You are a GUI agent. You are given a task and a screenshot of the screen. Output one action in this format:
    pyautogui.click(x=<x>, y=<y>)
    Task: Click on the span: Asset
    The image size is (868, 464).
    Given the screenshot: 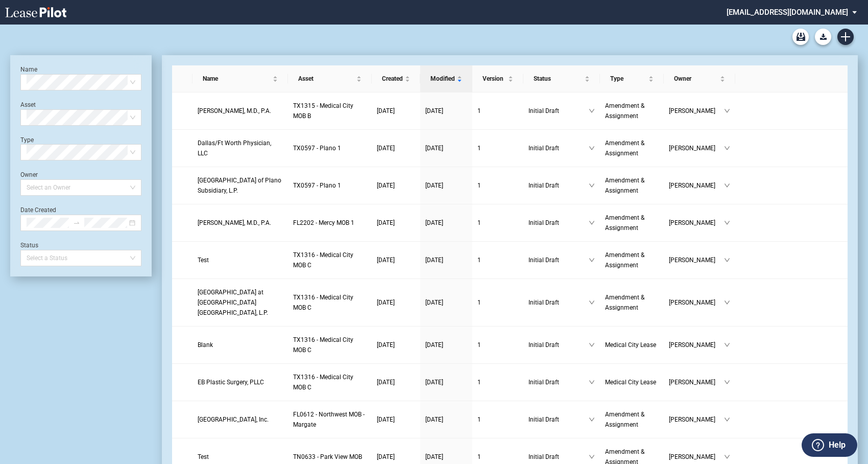 What is the action you would take?
    pyautogui.click(x=327, y=79)
    